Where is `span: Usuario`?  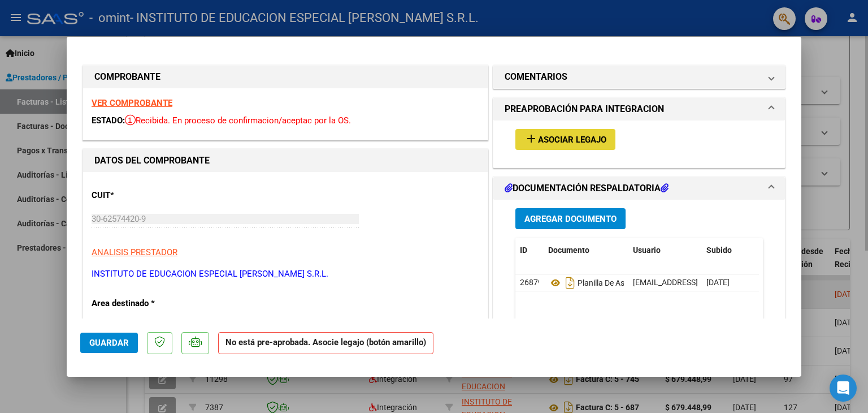 span: Usuario is located at coordinates (647, 250).